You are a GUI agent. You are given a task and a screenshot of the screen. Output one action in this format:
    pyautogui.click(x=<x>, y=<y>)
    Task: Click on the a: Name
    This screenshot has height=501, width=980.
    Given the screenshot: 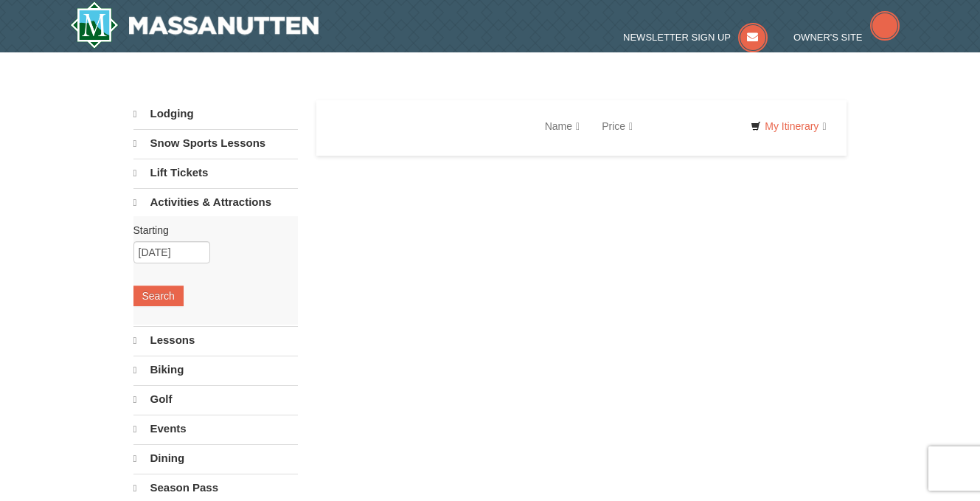 What is the action you would take?
    pyautogui.click(x=562, y=126)
    